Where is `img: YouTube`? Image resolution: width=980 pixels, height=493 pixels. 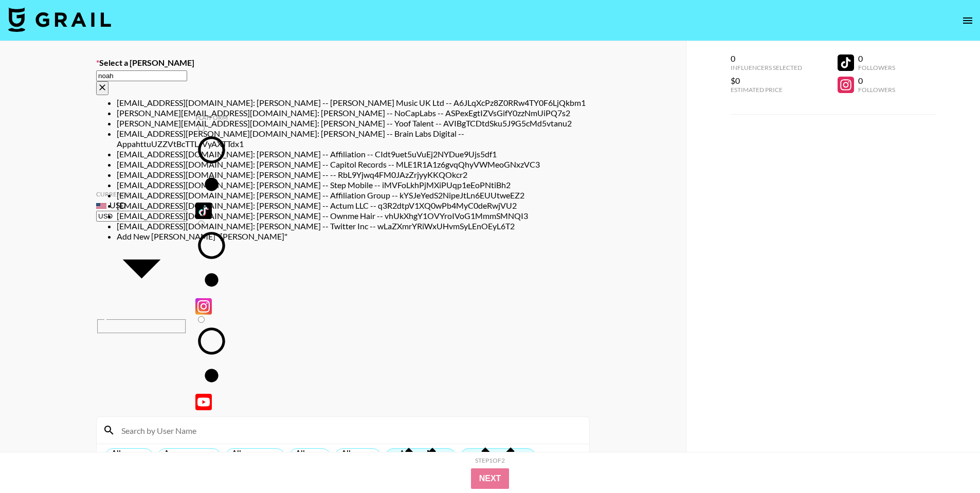
img: YouTube is located at coordinates (203, 403).